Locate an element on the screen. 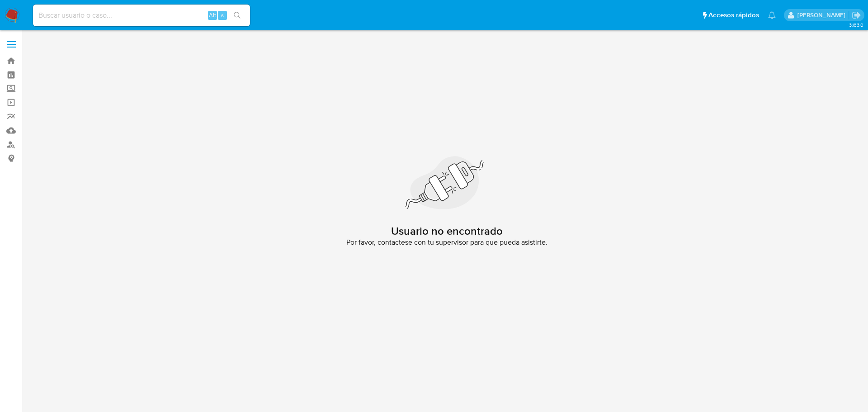 Image resolution: width=868 pixels, height=412 pixels. h2: Usuario no encontrado is located at coordinates (447, 231).